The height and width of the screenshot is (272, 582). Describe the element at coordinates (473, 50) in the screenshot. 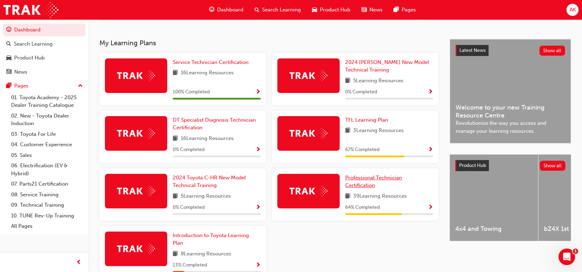

I see `span: Latest News` at that location.